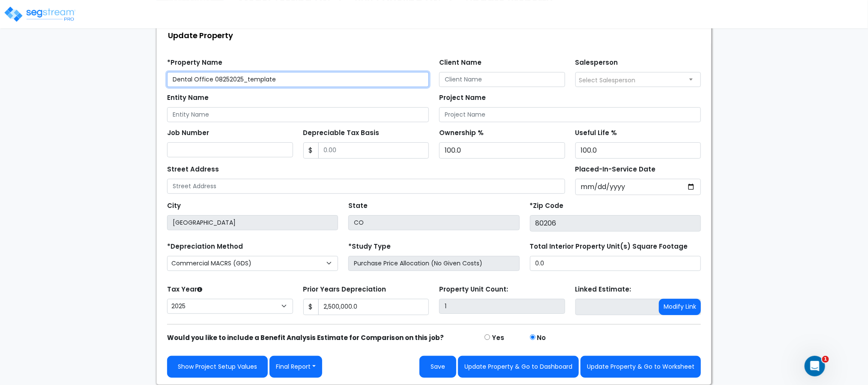  Describe the element at coordinates (305, 337) in the screenshot. I see `strong: Would you like to include a Benefit Analysis Estimate for Comparison on this job?` at that location.